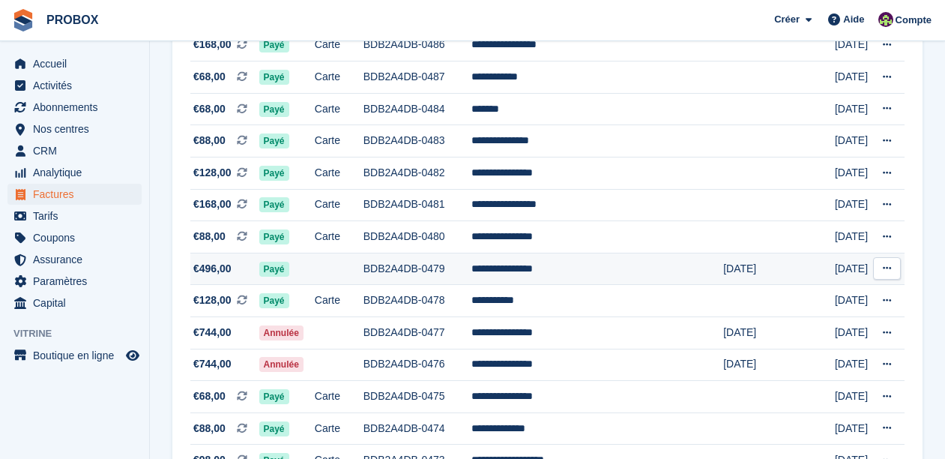 The height and width of the screenshot is (459, 945). What do you see at coordinates (78, 238) in the screenshot?
I see `span: Coupons` at bounding box center [78, 238].